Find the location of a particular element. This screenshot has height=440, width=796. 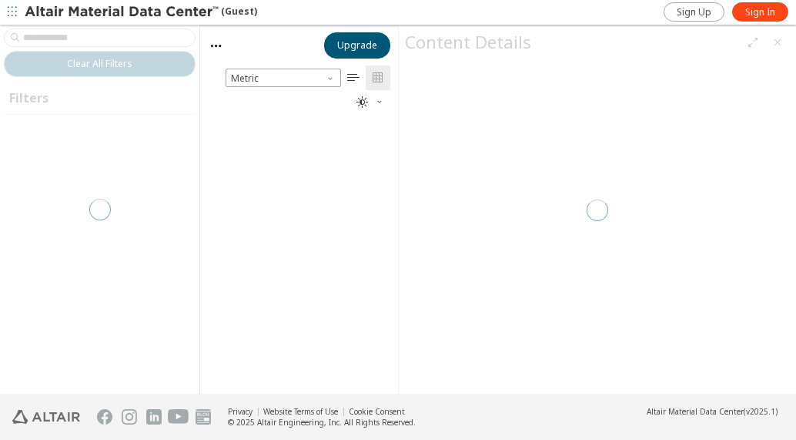

button: Theme is located at coordinates (370, 102).